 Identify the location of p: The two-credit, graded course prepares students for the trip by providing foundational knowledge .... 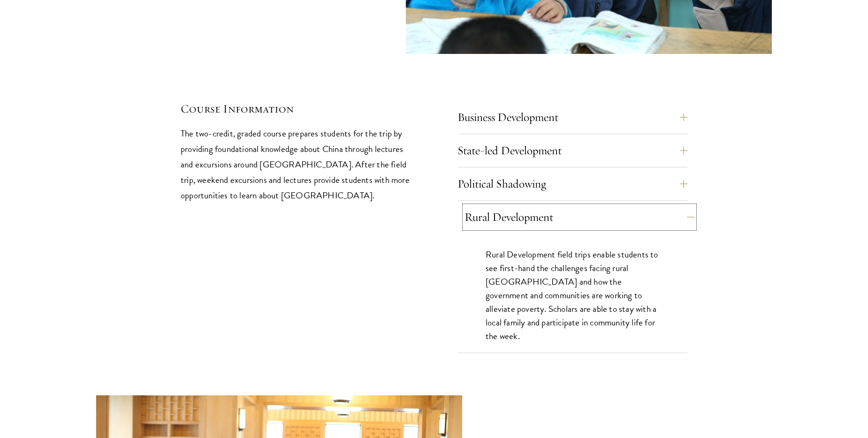
(295, 164).